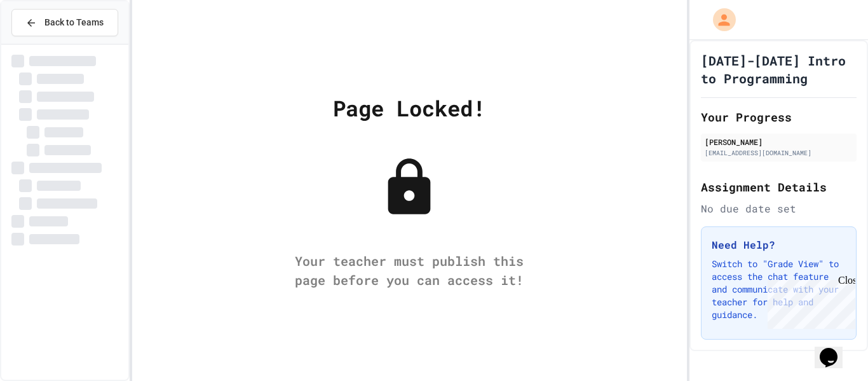 This screenshot has width=868, height=381. I want to click on h2: Assignment Details, so click(778, 187).